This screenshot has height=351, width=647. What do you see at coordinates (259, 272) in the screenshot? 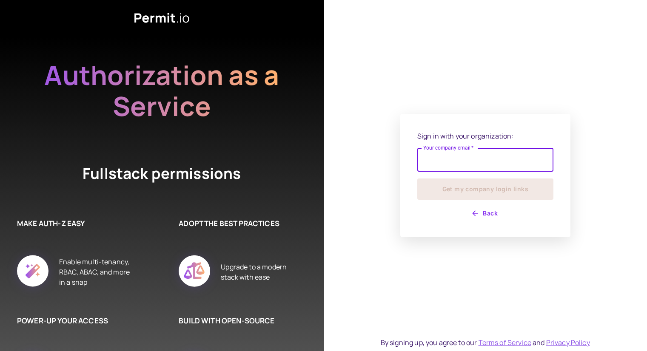
I see `div: Upgrade to a modern stack with ease` at bounding box center [259, 272].